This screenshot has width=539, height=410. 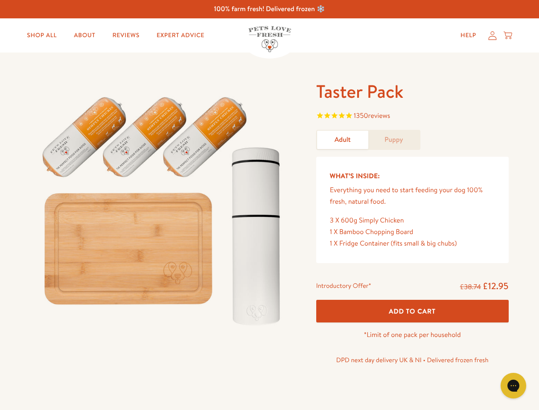 What do you see at coordinates (372, 116) in the screenshot?
I see `span: 1350 reviews` at bounding box center [372, 116].